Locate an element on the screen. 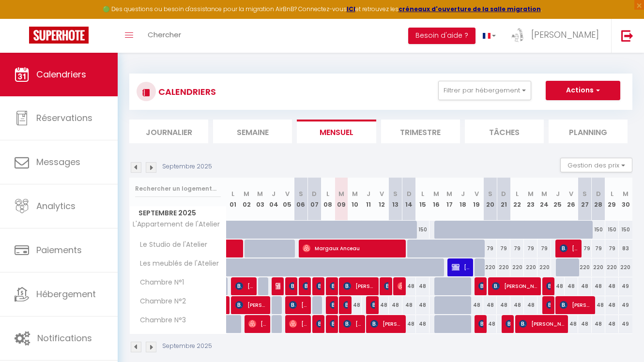 Image resolution: width=644 pixels, height=362 pixels. th: 15 is located at coordinates (423, 199).